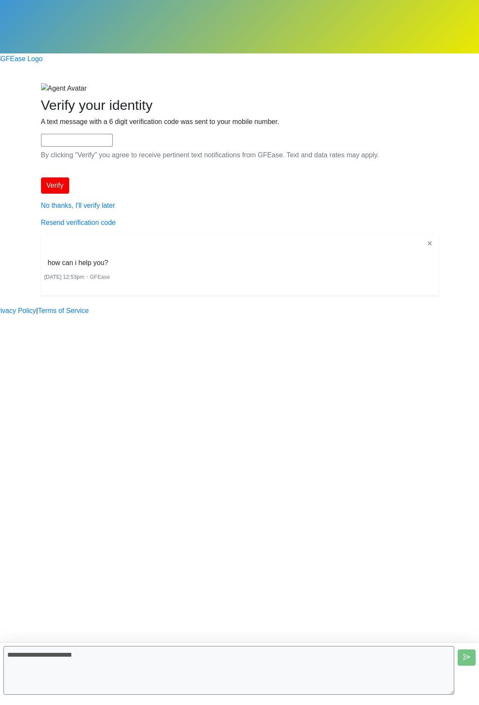 The width and height of the screenshot is (479, 705). I want to click on li: how can i help you?, so click(78, 263).